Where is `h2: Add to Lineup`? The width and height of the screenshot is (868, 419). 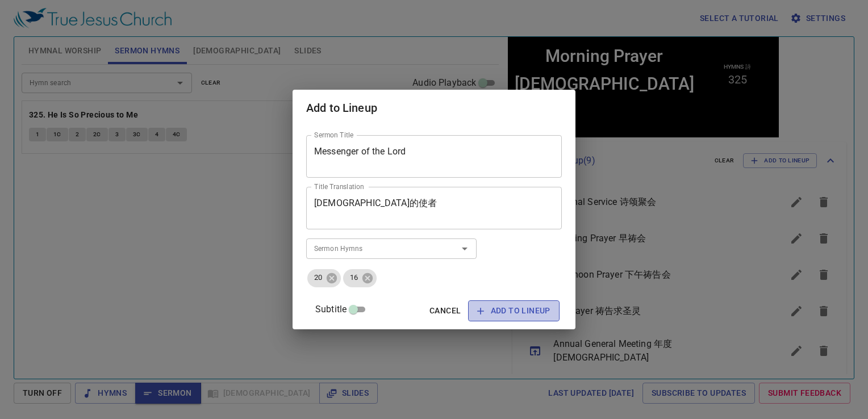
h2: Add to Lineup is located at coordinates (434, 108).